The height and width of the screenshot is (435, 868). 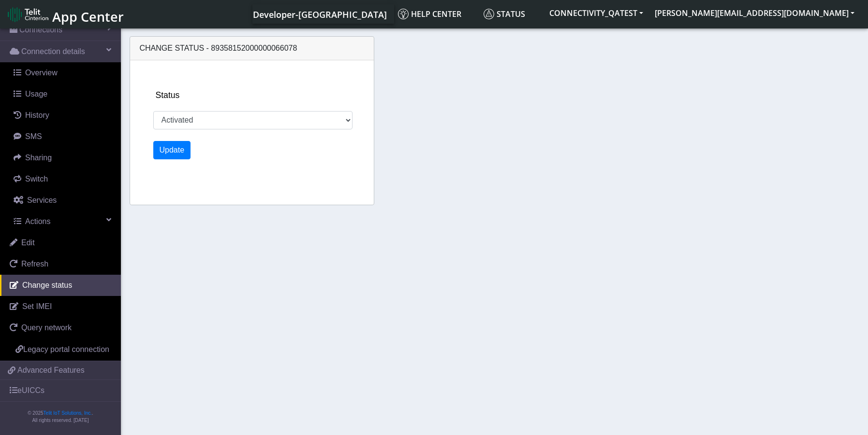 What do you see at coordinates (429, 14) in the screenshot?
I see `span: Help center` at bounding box center [429, 14].